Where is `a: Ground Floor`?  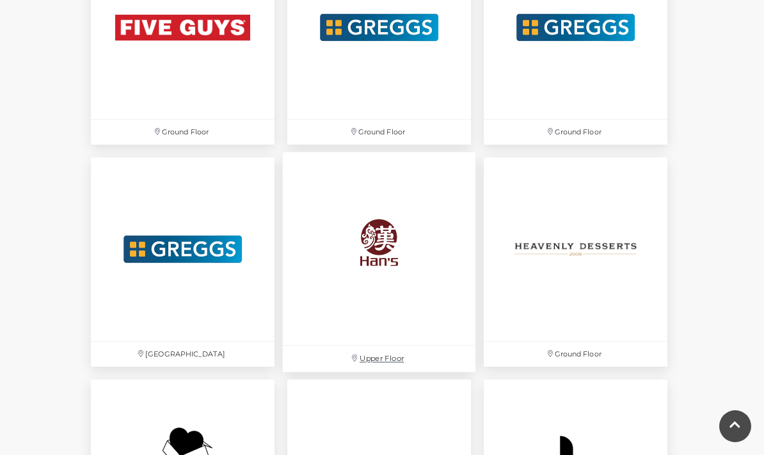 a: Ground Floor is located at coordinates (575, 262).